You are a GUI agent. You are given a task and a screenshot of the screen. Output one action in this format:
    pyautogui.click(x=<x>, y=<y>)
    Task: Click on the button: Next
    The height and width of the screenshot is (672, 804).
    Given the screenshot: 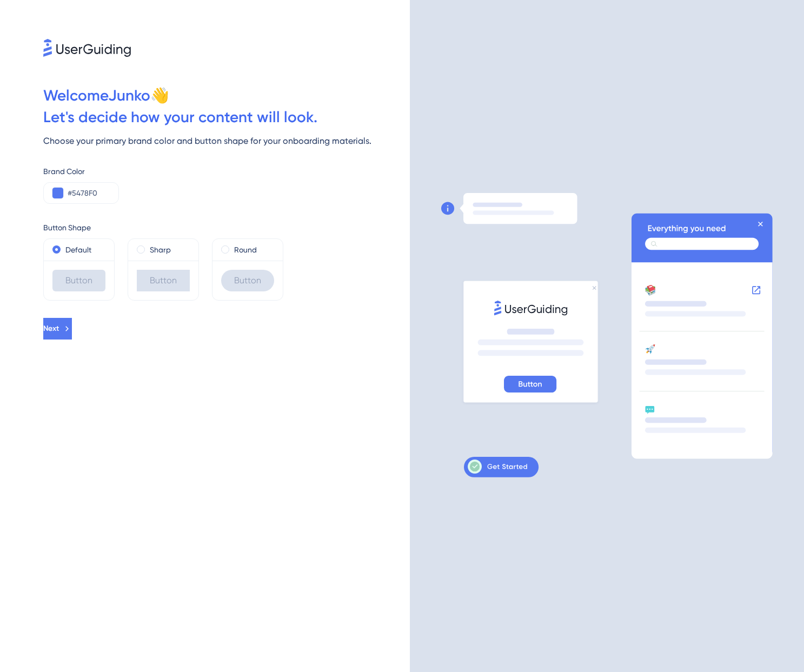 What is the action you would take?
    pyautogui.click(x=58, y=328)
    